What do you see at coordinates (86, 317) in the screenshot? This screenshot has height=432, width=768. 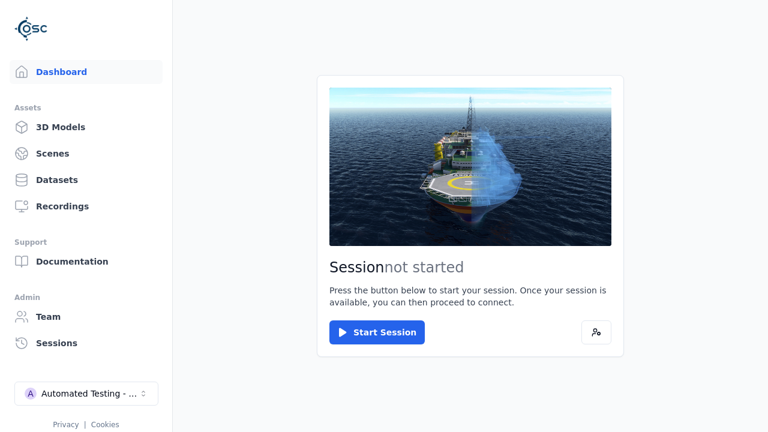 I see `a: Team` at bounding box center [86, 317].